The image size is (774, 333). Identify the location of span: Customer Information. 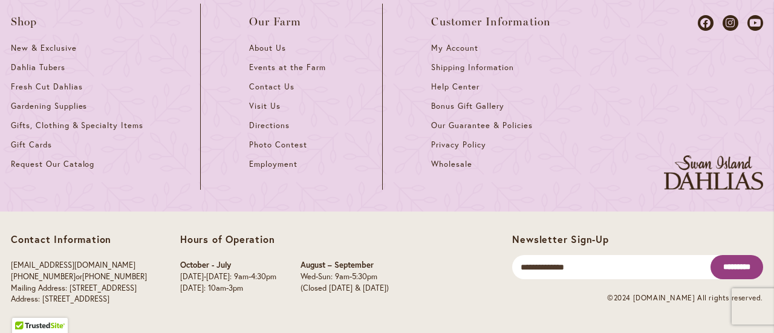
(491, 22).